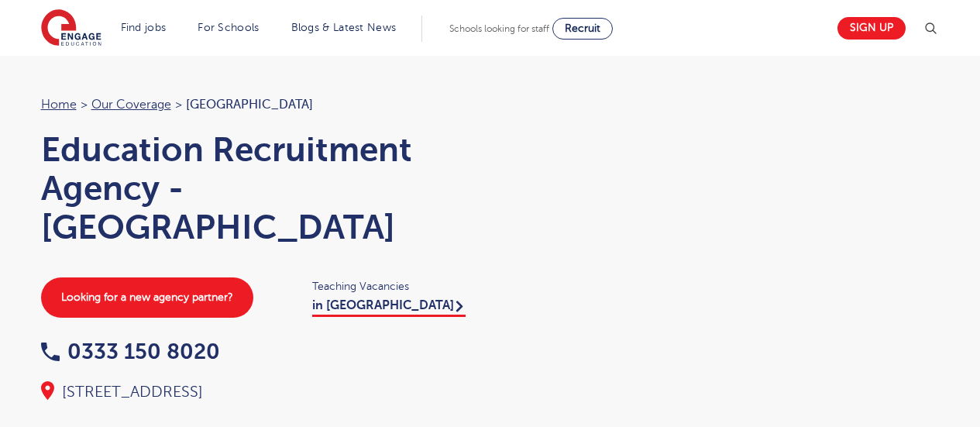 The height and width of the screenshot is (427, 980). Describe the element at coordinates (59, 105) in the screenshot. I see `a: Home` at that location.